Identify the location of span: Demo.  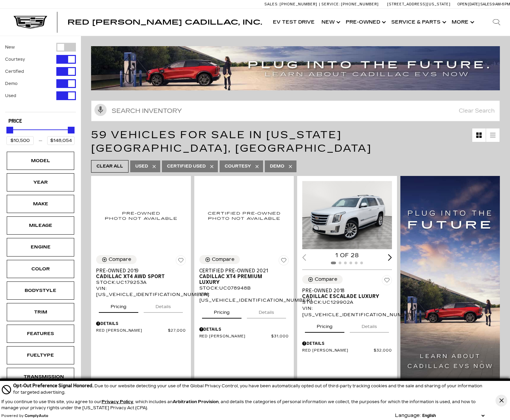
(277, 166).